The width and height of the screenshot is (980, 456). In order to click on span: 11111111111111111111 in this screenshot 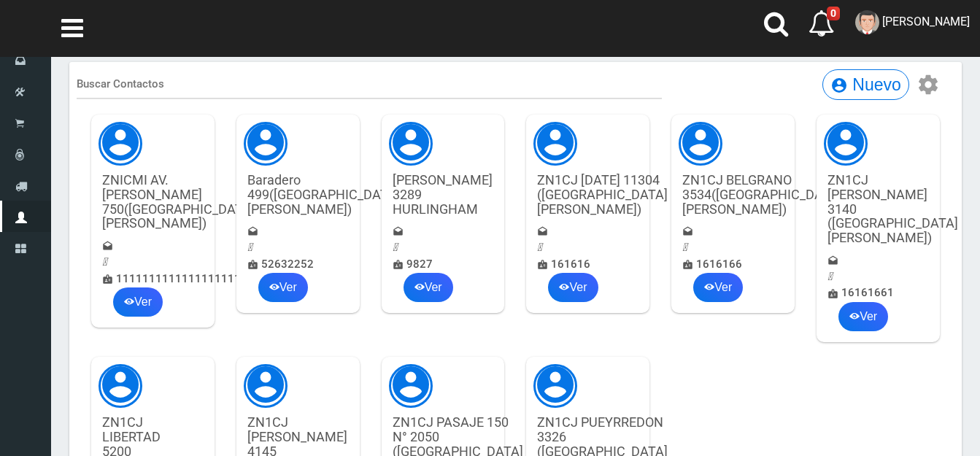, I will do `click(182, 279)`.